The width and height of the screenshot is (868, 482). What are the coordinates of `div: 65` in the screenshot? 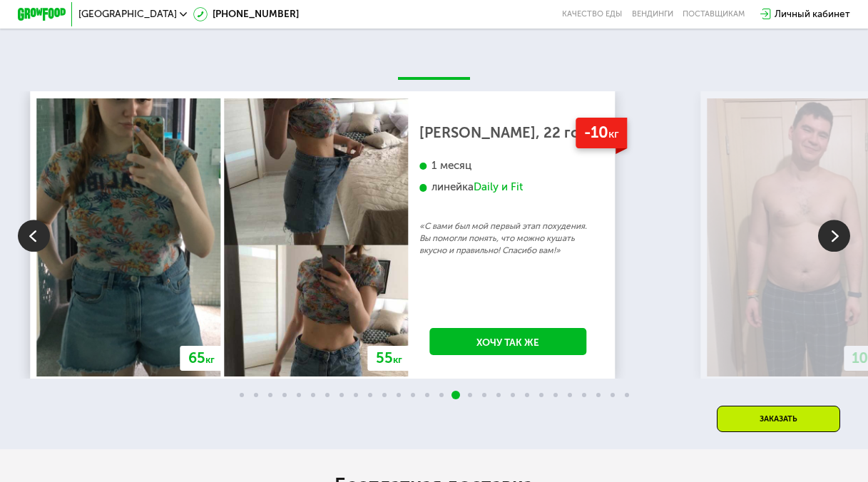 It's located at (201, 358).